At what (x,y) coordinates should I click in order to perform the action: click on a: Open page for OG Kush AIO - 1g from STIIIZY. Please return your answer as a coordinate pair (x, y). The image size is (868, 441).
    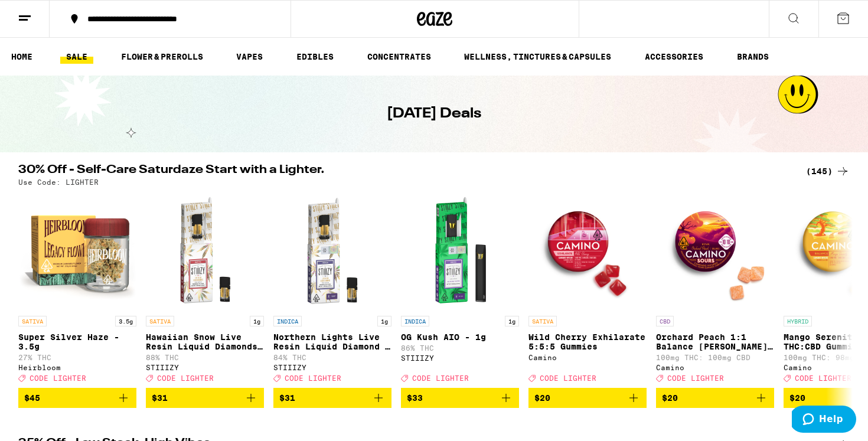
    Looking at the image, I should click on (460, 290).